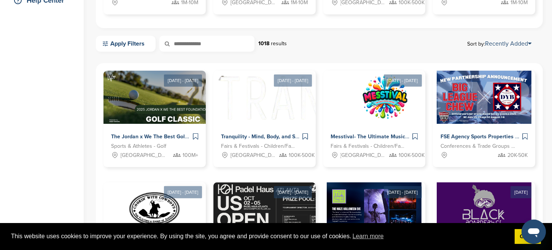 This screenshot has height=250, width=552. Describe the element at coordinates (222, 136) in the screenshot. I see `span: The Jordan x We The Best Golf Classic 2025 – Where Sports, Music & Philanthropy Collide` at that location.